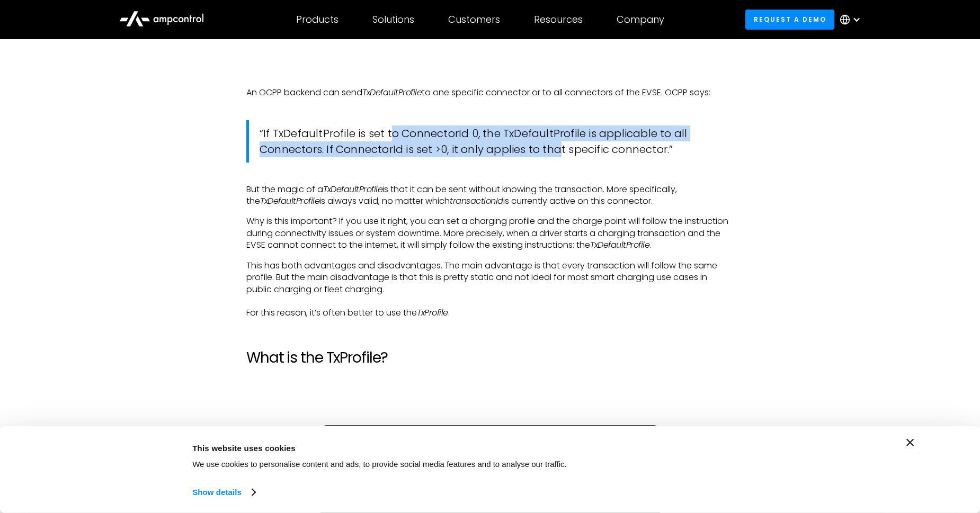 The image size is (980, 513). Describe the element at coordinates (811, 454) in the screenshot. I see `button: Okay` at that location.